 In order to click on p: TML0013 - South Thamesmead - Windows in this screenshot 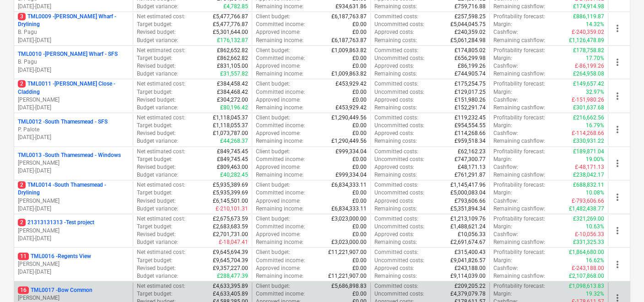, I will do `click(69, 155)`.